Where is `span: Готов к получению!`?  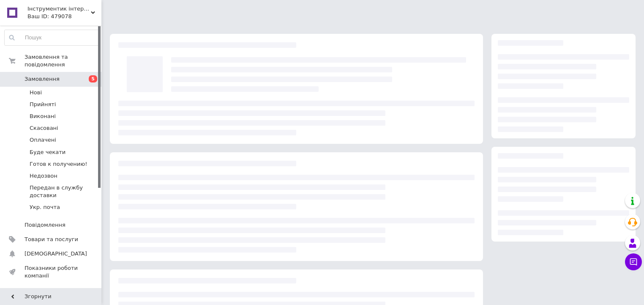
span: Готов к получению! is located at coordinates (58, 164).